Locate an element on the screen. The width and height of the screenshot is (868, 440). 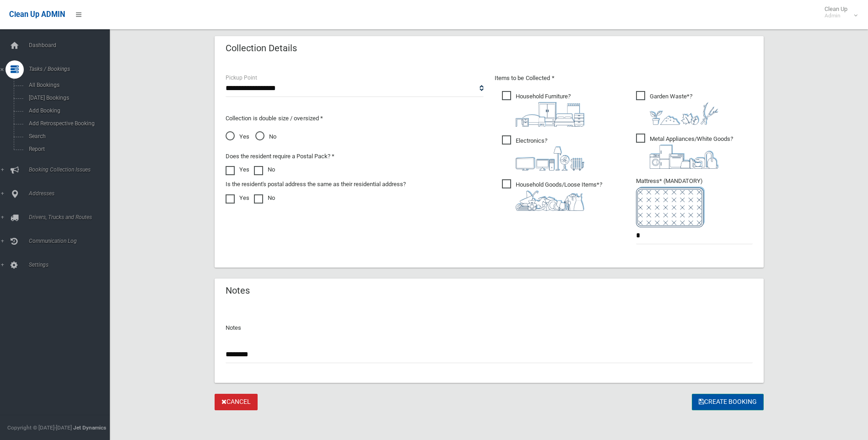
button: Create Booking is located at coordinates (727, 402).